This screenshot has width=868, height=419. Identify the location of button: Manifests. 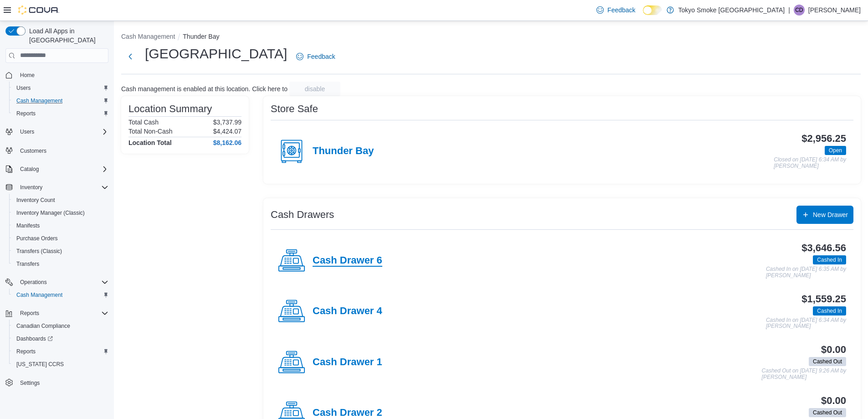
(61, 225).